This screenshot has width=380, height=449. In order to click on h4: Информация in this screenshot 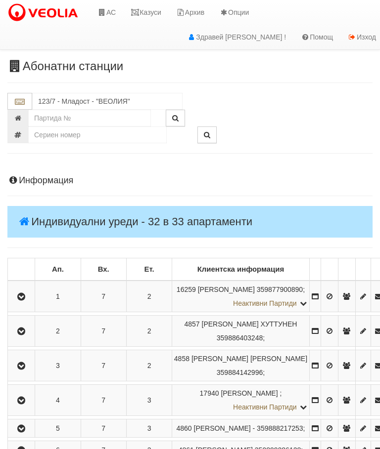, I will do `click(190, 181)`.